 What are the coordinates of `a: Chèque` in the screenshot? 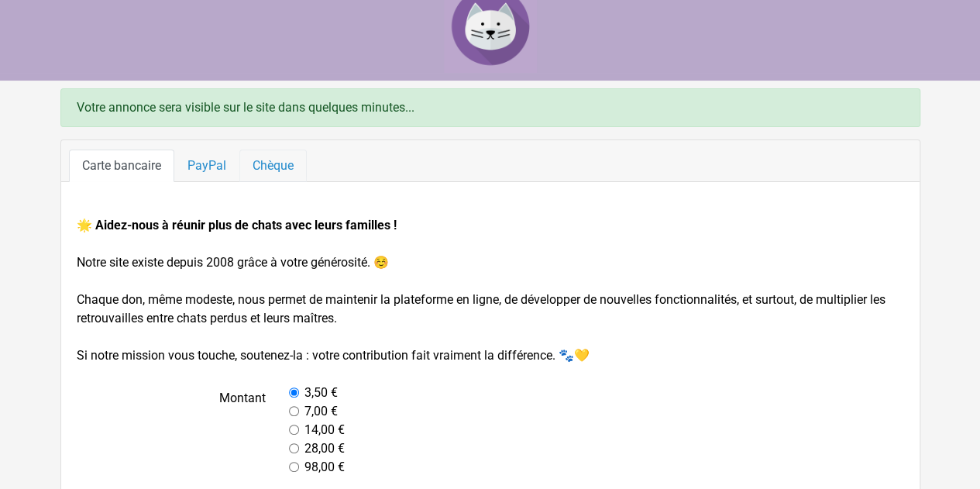 It's located at (273, 166).